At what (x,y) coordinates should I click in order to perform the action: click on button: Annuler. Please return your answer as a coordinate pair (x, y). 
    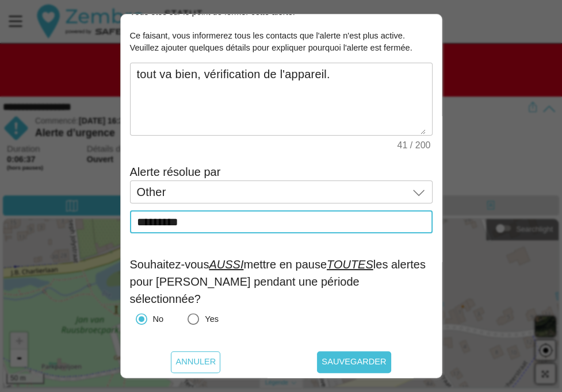
    Looking at the image, I should click on (196, 362).